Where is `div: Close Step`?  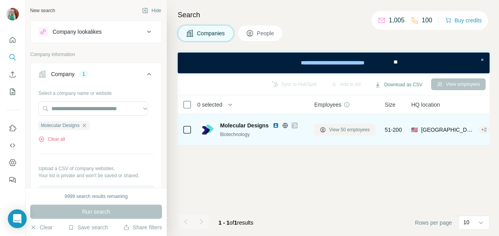 div: Close Step is located at coordinates (304, 7).